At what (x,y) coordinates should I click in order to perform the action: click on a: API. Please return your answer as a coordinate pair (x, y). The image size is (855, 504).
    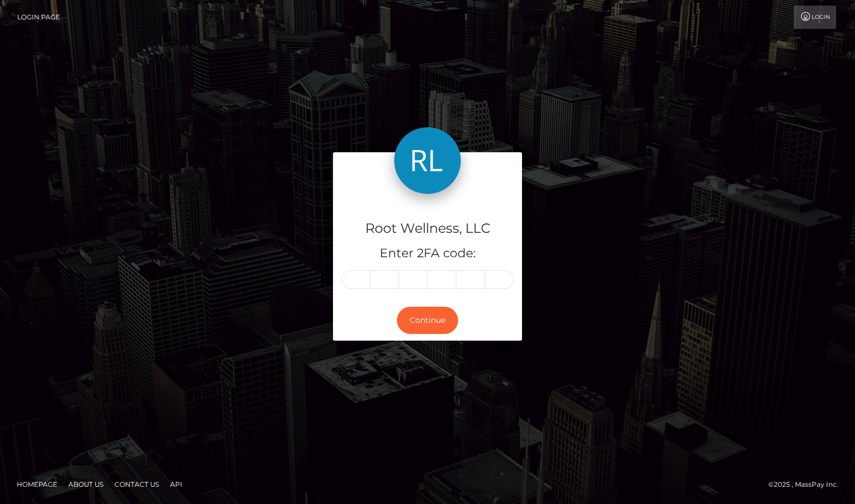
    Looking at the image, I should click on (176, 484).